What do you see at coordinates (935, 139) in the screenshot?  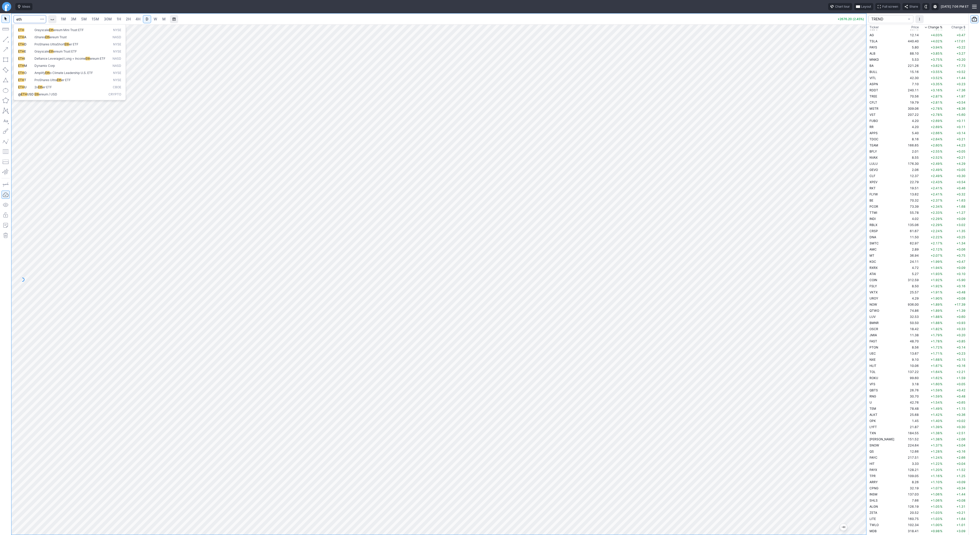 I see `span: +2.64` at bounding box center [935, 139].